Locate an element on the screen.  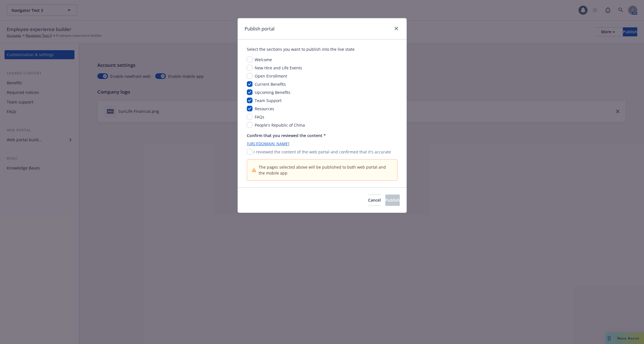
a: close is located at coordinates (396, 29).